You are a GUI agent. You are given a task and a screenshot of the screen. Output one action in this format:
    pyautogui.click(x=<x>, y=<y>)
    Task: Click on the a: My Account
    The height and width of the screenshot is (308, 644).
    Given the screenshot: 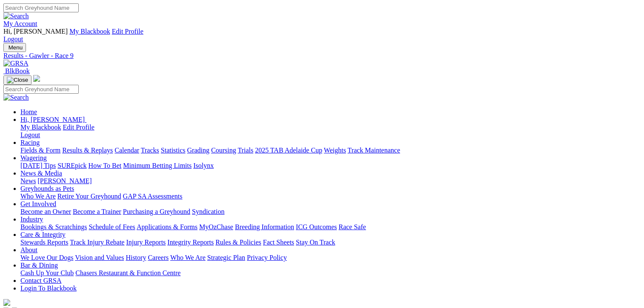 What is the action you would take?
    pyautogui.click(x=20, y=23)
    